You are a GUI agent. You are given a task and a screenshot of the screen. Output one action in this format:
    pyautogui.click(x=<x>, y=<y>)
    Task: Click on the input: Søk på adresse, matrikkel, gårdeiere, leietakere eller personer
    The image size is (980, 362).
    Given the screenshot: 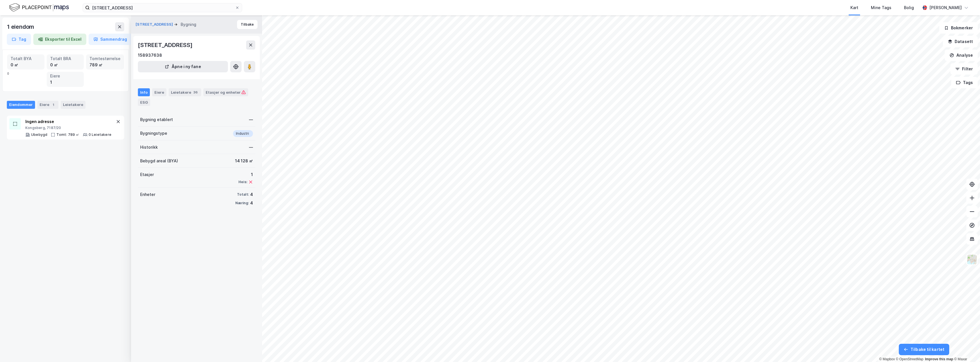 What is the action you would take?
    pyautogui.click(x=163, y=8)
    